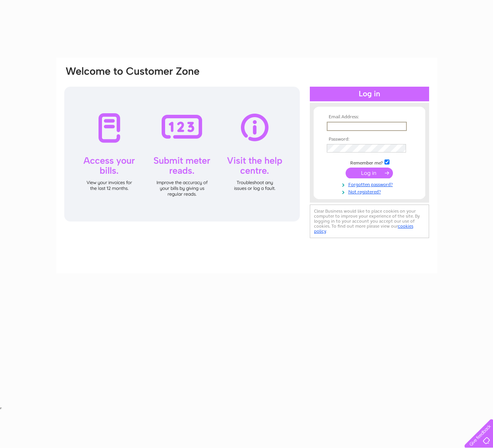 The width and height of the screenshot is (493, 448). Describe the element at coordinates (369, 117) in the screenshot. I see `th: Email Address:` at that location.